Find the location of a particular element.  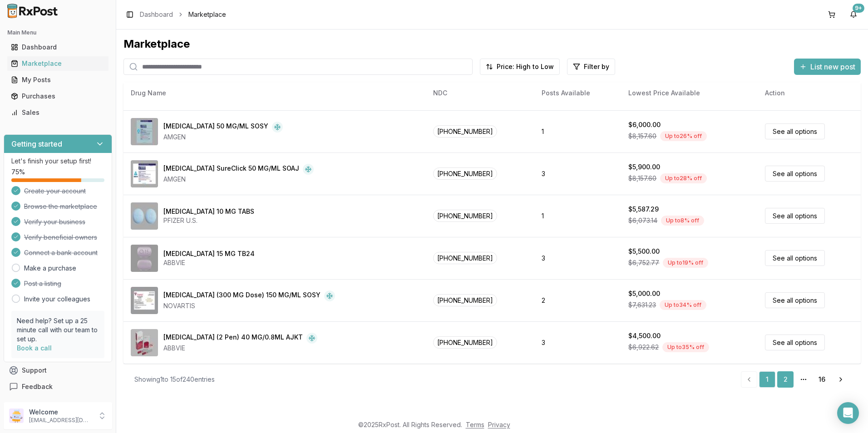

span: $6,922.62 is located at coordinates (643, 347).